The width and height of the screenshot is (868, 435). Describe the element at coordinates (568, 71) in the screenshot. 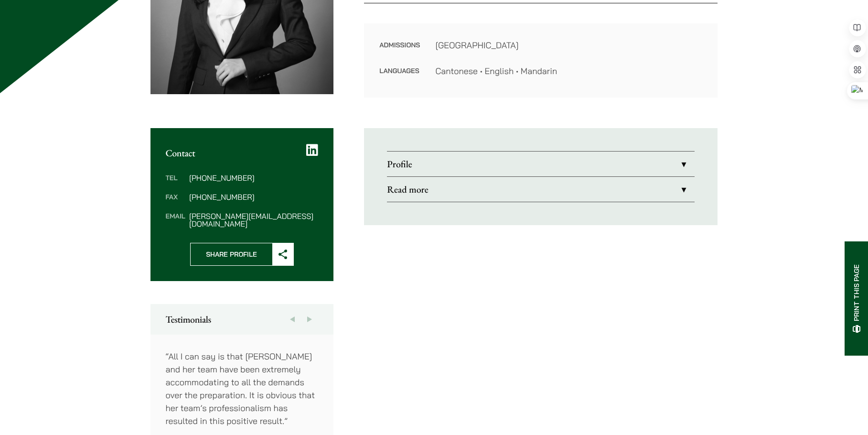

I see `dd: Cantonese • English • Mandarin` at that location.